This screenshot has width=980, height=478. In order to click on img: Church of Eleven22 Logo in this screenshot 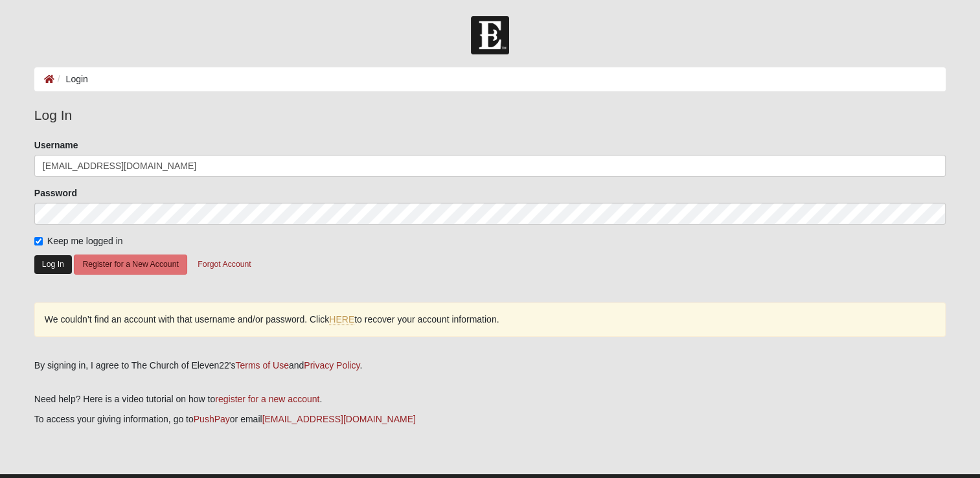, I will do `click(490, 35)`.